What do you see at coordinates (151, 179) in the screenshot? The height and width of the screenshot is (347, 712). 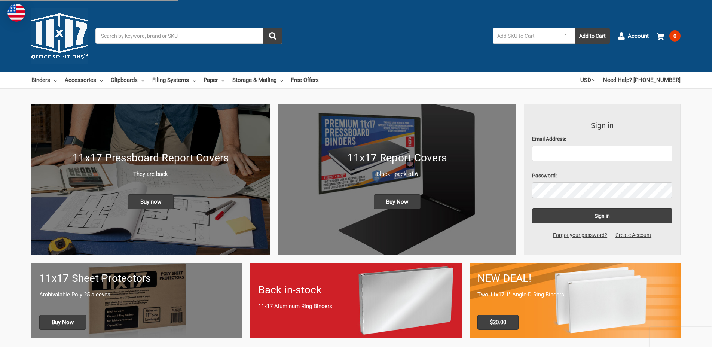 I see `a: New 11x17 Pressboard Binders 11x17 Pressboard Report Covers They are back Buy now` at bounding box center [151, 179].